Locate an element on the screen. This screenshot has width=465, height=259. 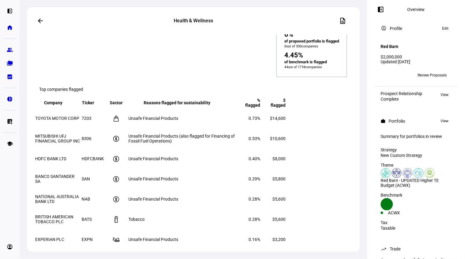
eth-panel-overview-card-header: Portfolio is located at coordinates (416, 121).